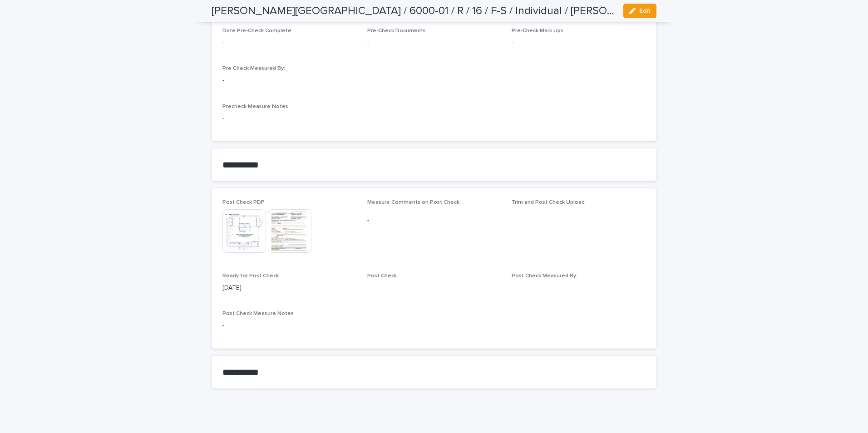 The height and width of the screenshot is (433, 868). I want to click on span: Ready for Post Check, so click(251, 276).